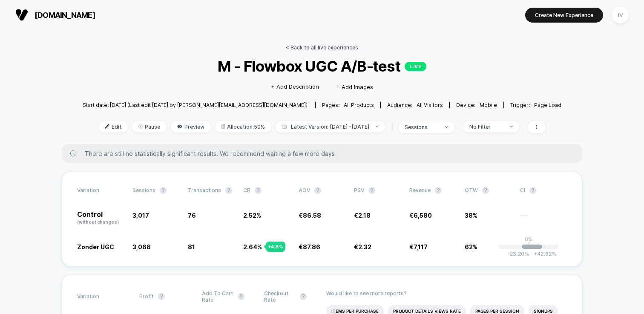 The height and width of the screenshot is (314, 644). What do you see at coordinates (471, 215) in the screenshot?
I see `span: 38%` at bounding box center [471, 215].